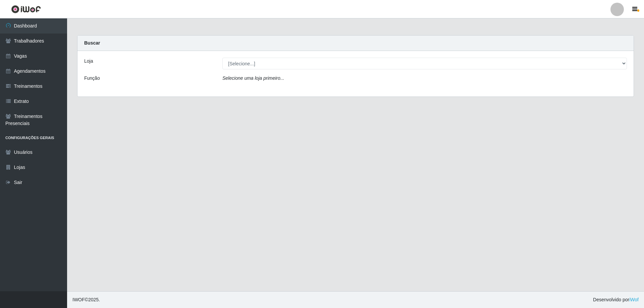 The height and width of the screenshot is (308, 644). Describe the element at coordinates (634, 300) in the screenshot. I see `a: iWof` at that location.